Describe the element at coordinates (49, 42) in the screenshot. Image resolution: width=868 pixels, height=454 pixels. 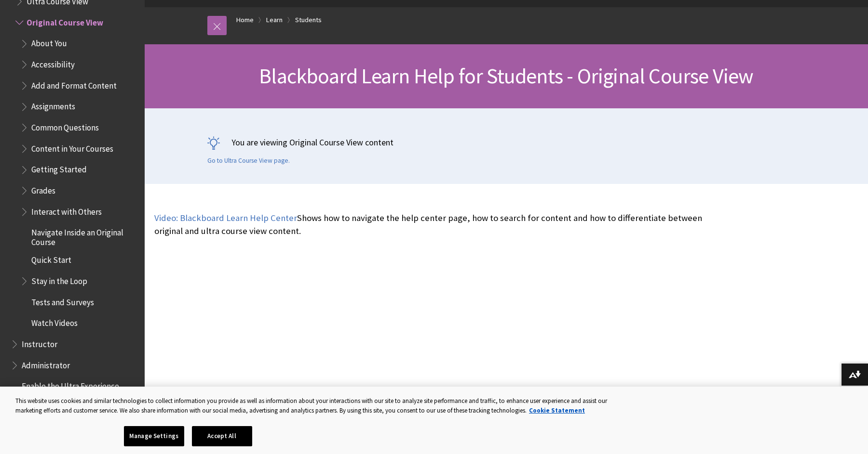
I see `span: About You` at that location.